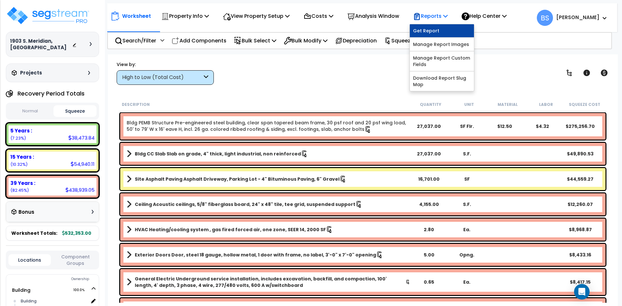  I want to click on div: $4.32, so click(542, 126).